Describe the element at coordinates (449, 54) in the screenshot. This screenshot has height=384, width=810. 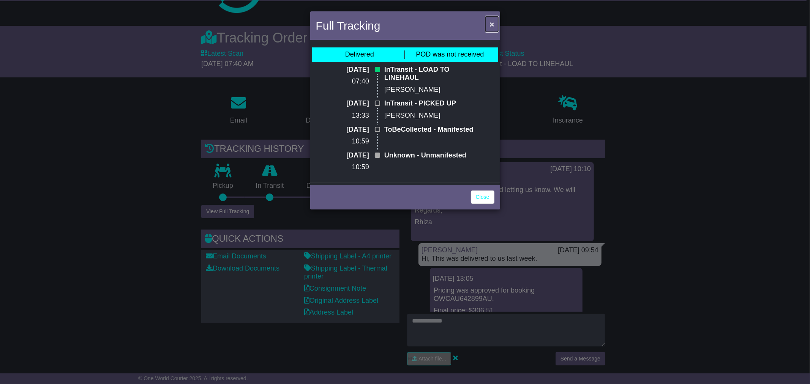
I see `span: POD was not received` at that location.